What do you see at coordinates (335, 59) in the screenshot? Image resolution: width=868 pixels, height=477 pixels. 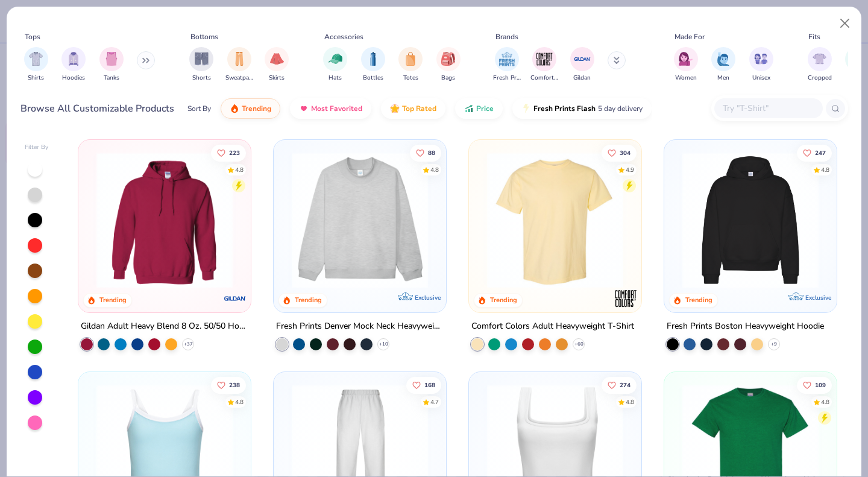 I see `img: Hats Image` at bounding box center [335, 59].